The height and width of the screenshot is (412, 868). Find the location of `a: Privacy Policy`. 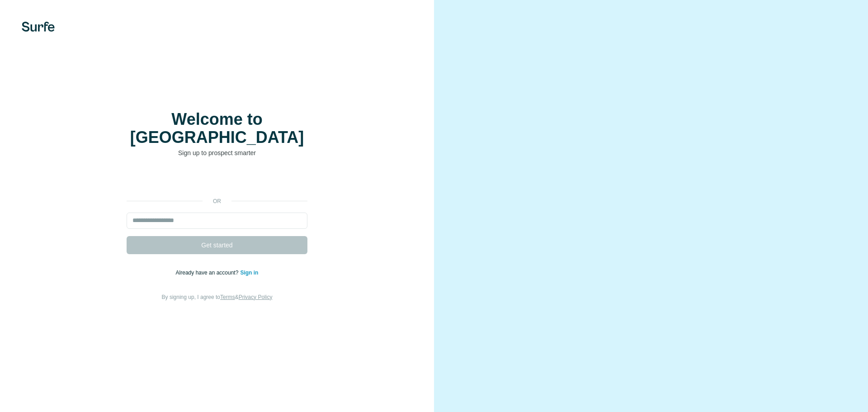

a: Privacy Policy is located at coordinates (255, 297).